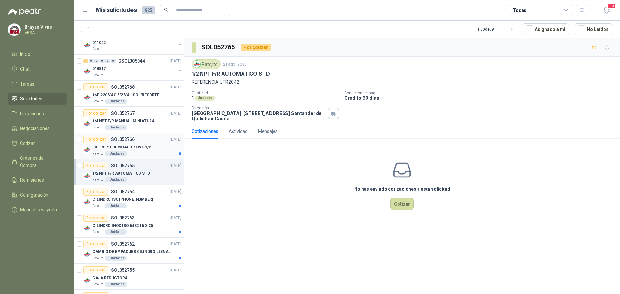 The width and height of the screenshot is (620, 294). What do you see at coordinates (481, 98) in the screenshot?
I see `p: Crédito 60 días` at bounding box center [481, 98].